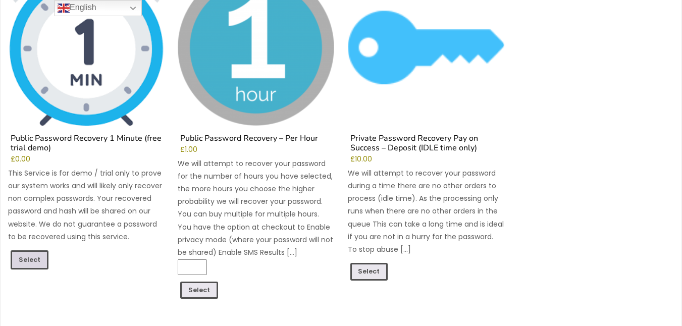  Describe the element at coordinates (189, 149) in the screenshot. I see `bdi: 1.00` at that location.